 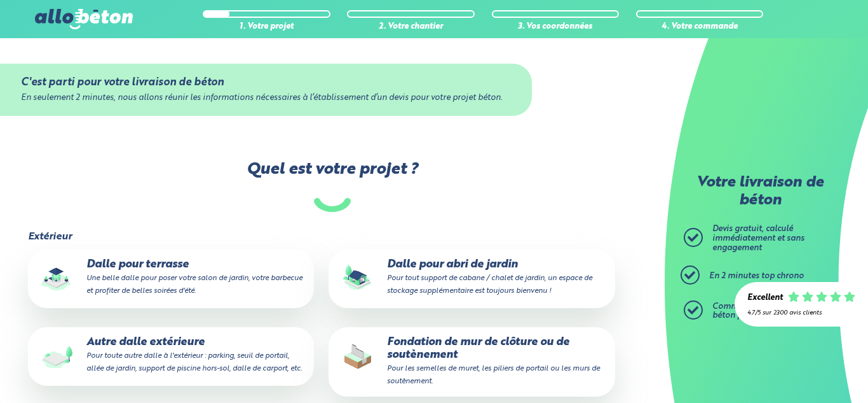 What do you see at coordinates (472, 278) in the screenshot?
I see `p: Dalle pour abri de jardin` at bounding box center [472, 278].